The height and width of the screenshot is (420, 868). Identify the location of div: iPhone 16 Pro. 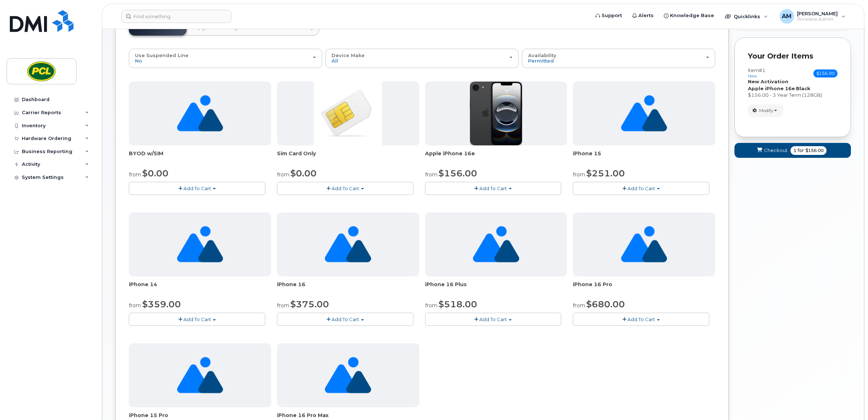
(644, 288).